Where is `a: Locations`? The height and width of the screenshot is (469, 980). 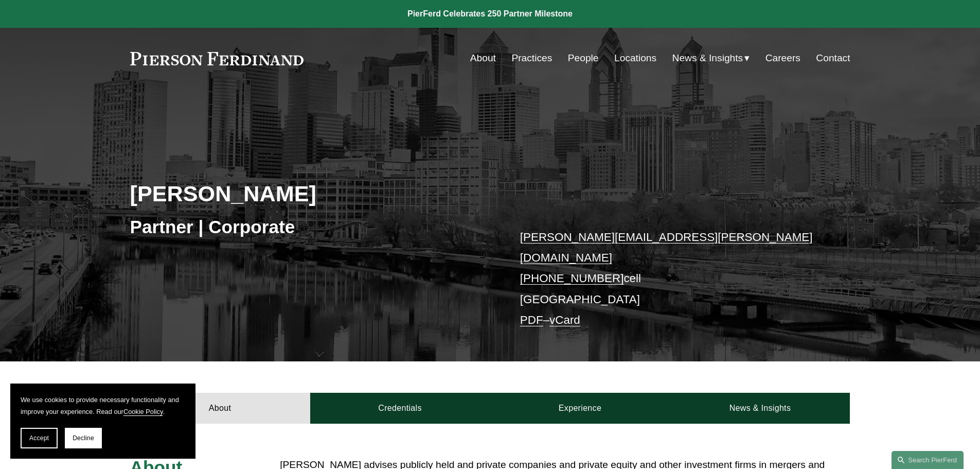 a: Locations is located at coordinates (635, 58).